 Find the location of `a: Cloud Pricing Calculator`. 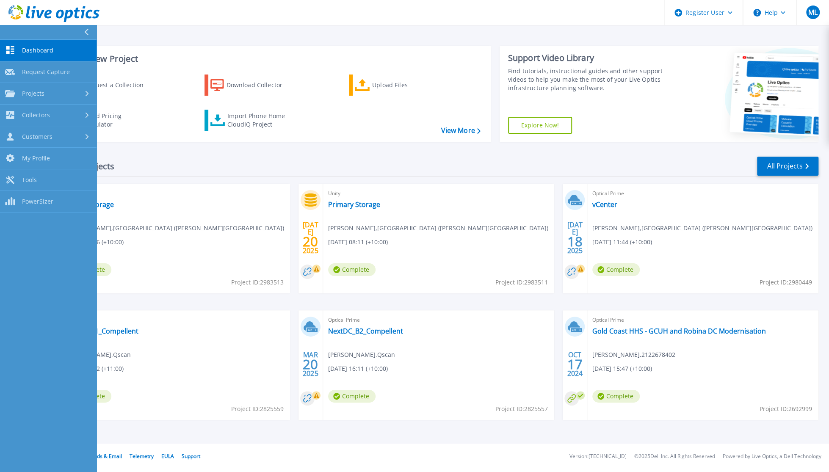

a: Cloud Pricing Calculator is located at coordinates (107, 120).